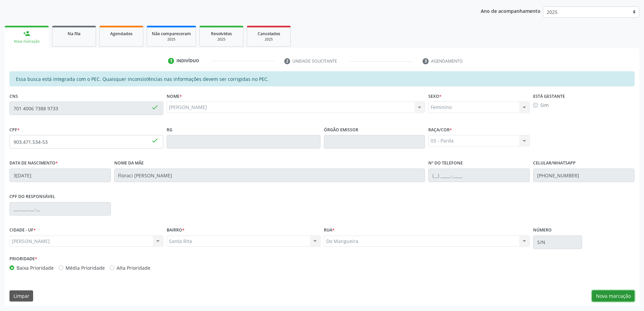 The image size is (644, 311). I want to click on div: Essa busca está integrada com o PEC. Quaisquer inconsistências nas informações devem ser corrigid..., so click(322, 79).